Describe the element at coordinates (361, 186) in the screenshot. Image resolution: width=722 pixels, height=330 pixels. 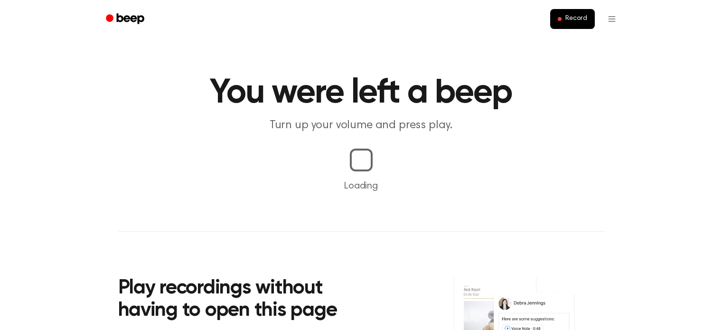
I see `p: Loading` at that location.